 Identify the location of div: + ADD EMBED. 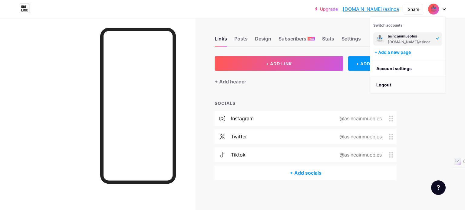
(372, 64).